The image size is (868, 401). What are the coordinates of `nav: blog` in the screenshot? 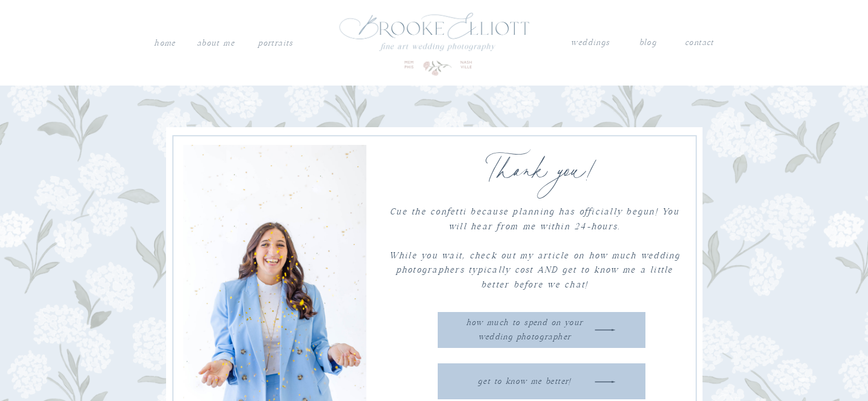 It's located at (647, 43).